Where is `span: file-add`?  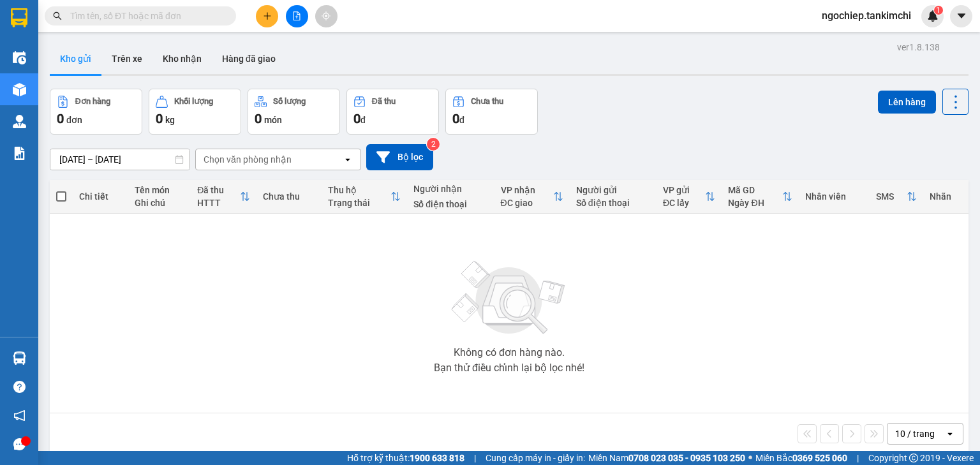 span: file-add is located at coordinates (297, 16).